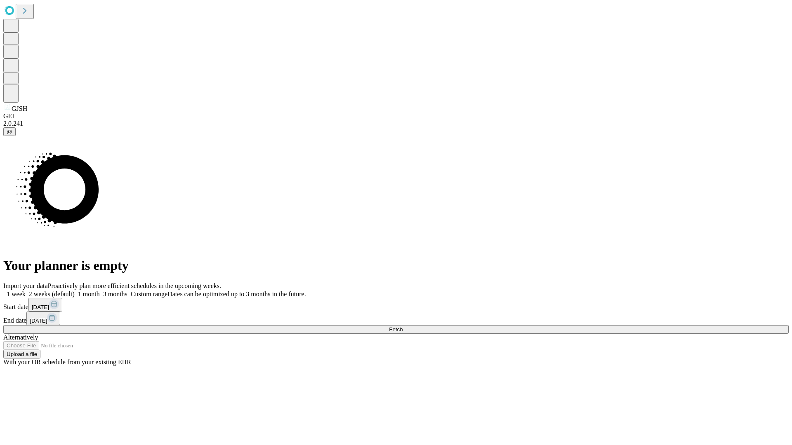 Image resolution: width=792 pixels, height=445 pixels. What do you see at coordinates (396, 318) in the screenshot?
I see `div: End date` at bounding box center [396, 318].